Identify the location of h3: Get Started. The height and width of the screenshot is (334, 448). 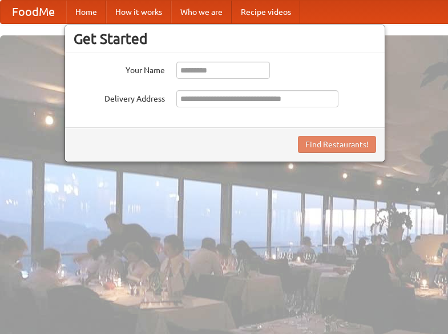
(225, 39).